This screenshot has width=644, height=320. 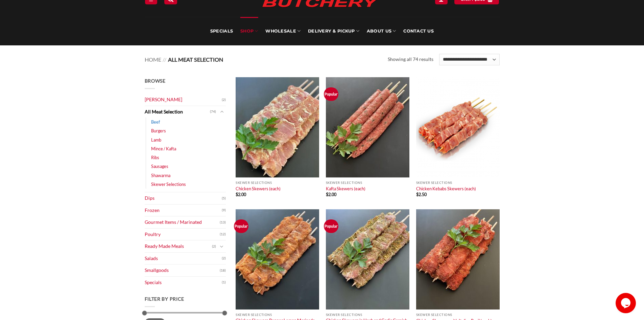 What do you see at coordinates (182, 222) in the screenshot?
I see `a: Gourmet Items / Marinated` at bounding box center [182, 222].